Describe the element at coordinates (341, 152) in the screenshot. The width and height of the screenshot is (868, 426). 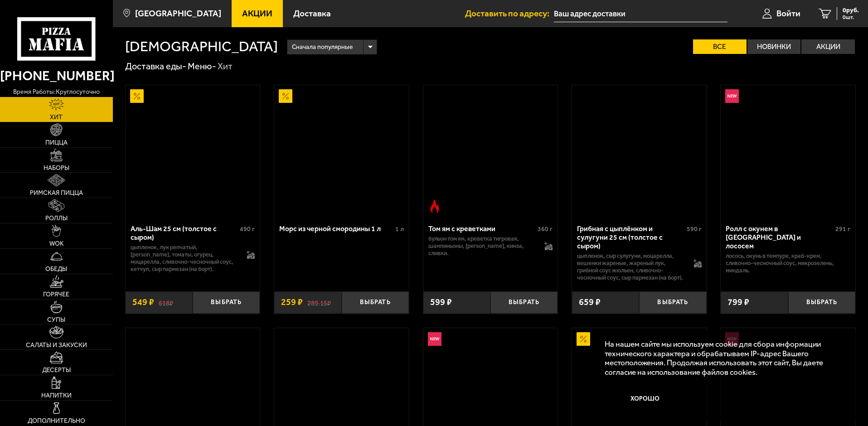
I see `a: АкционныйМорс из черной смородины 1 л` at that location.